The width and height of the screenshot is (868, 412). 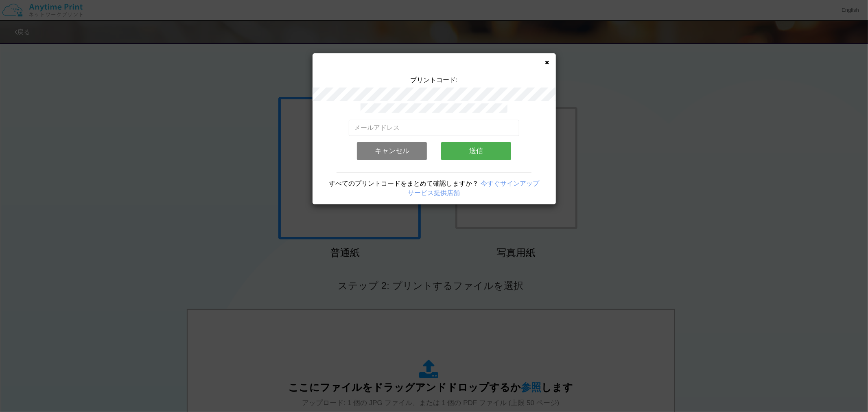 What do you see at coordinates (403, 183) in the screenshot?
I see `span: すべてのプリントコードをまとめて確認しますか？` at bounding box center [403, 183].